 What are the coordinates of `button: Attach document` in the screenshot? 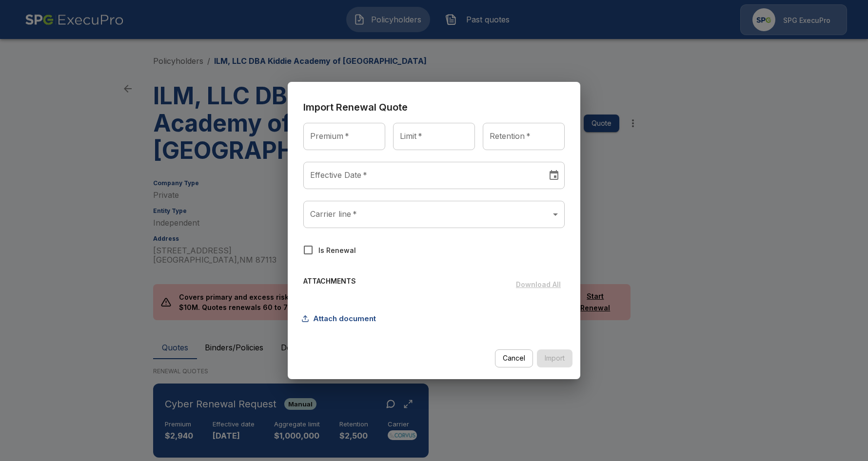 It's located at (342, 319).